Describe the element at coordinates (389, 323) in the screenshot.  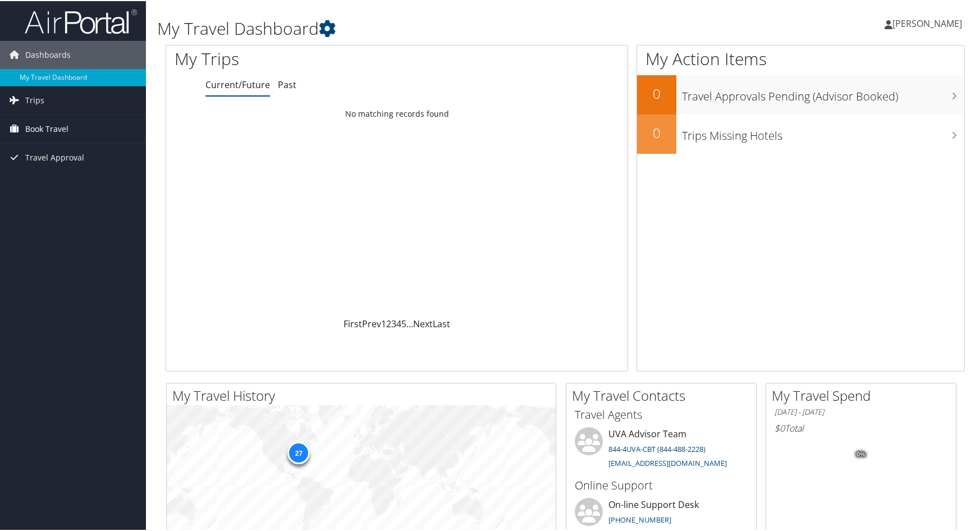
I see `a: 2` at that location.